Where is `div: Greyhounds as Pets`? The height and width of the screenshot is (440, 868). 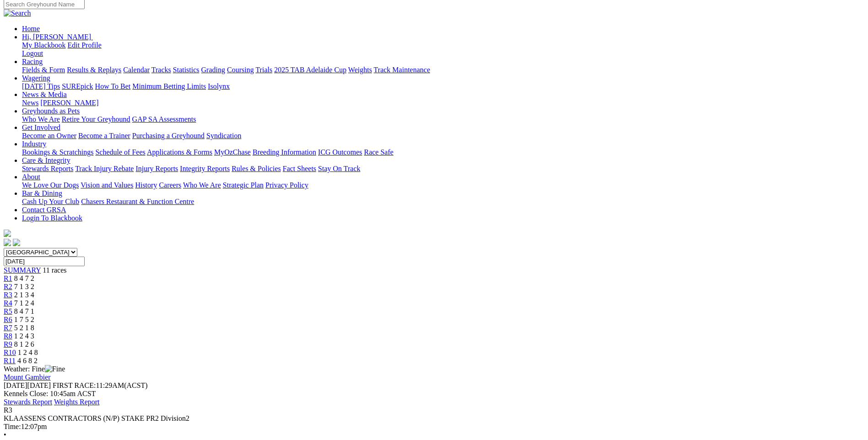 div: Greyhounds as Pets is located at coordinates (443, 120).